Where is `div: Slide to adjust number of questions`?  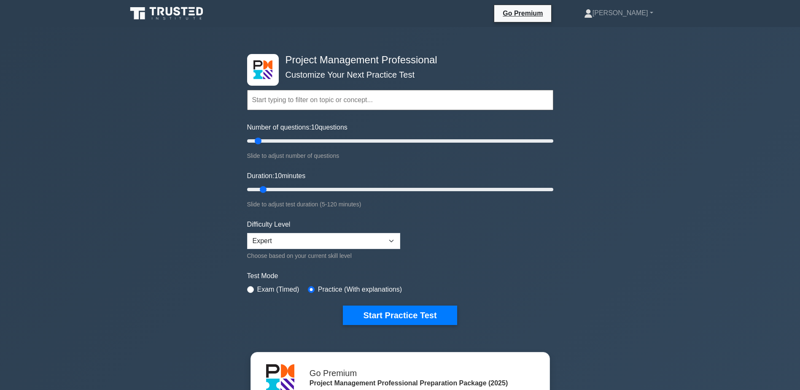 div: Slide to adjust number of questions is located at coordinates (400, 156).